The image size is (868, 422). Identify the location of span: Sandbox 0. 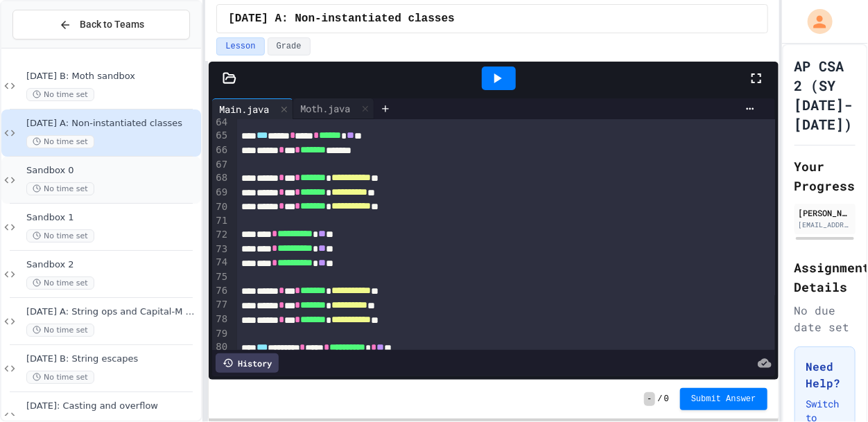
(112, 170).